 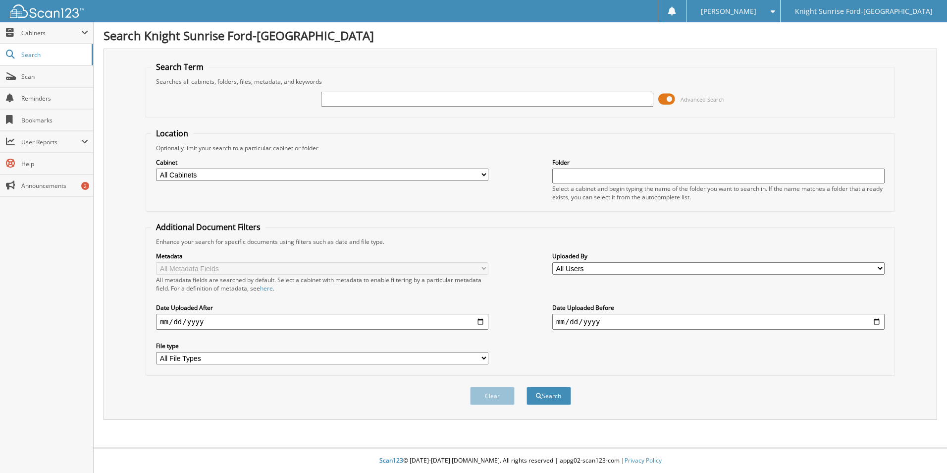 I want to click on a: Privacy Policy, so click(x=643, y=460).